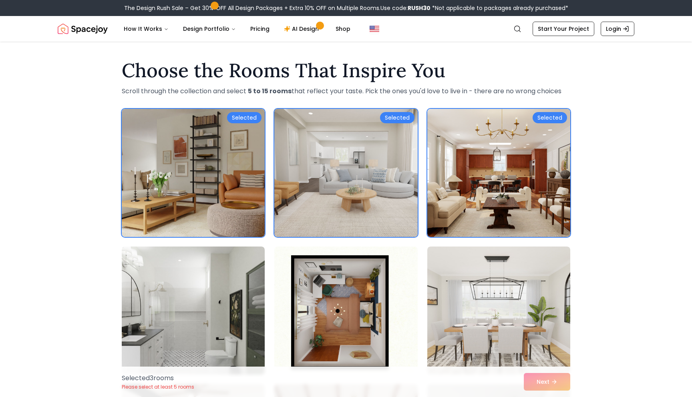  What do you see at coordinates (346, 173) in the screenshot?
I see `img: Room room-2` at bounding box center [346, 173].